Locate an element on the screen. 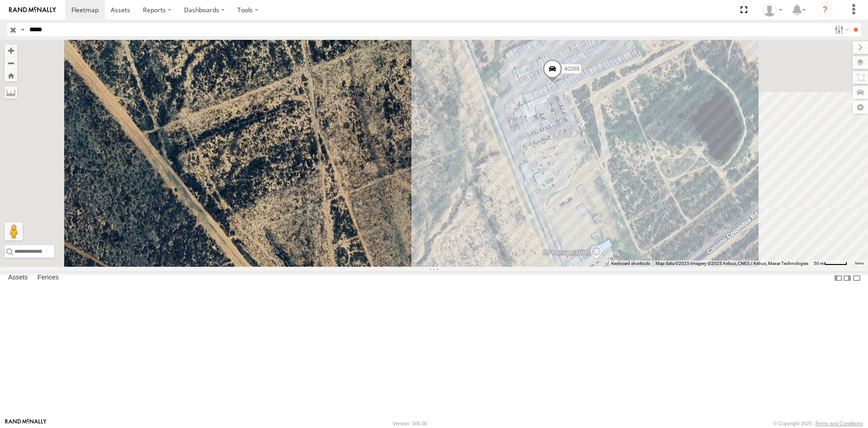  label: Dock Summary Table to the Right is located at coordinates (847, 278).